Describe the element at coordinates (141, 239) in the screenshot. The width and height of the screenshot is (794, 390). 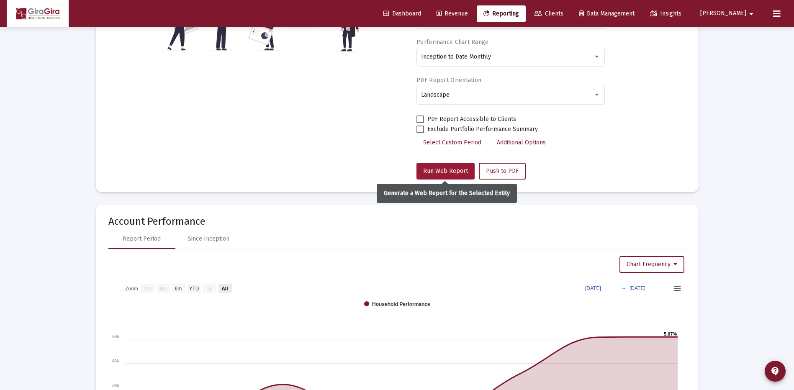
I see `div: Report Period` at that location.